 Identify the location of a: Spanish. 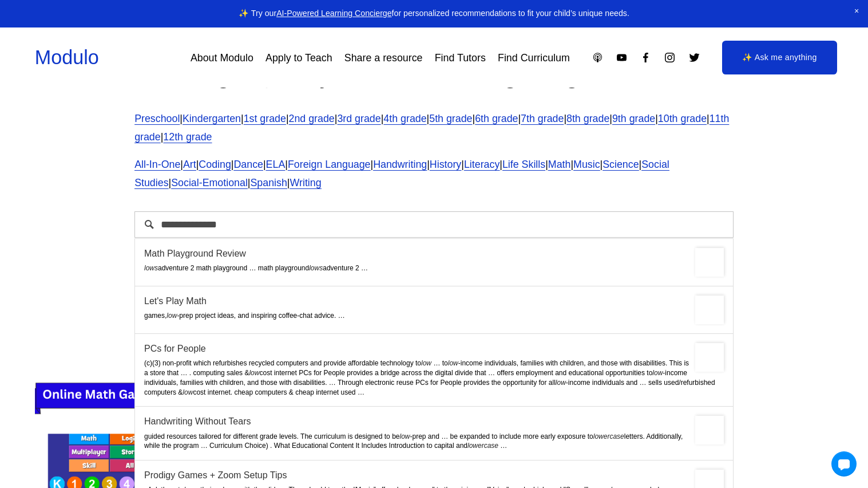
(268, 183).